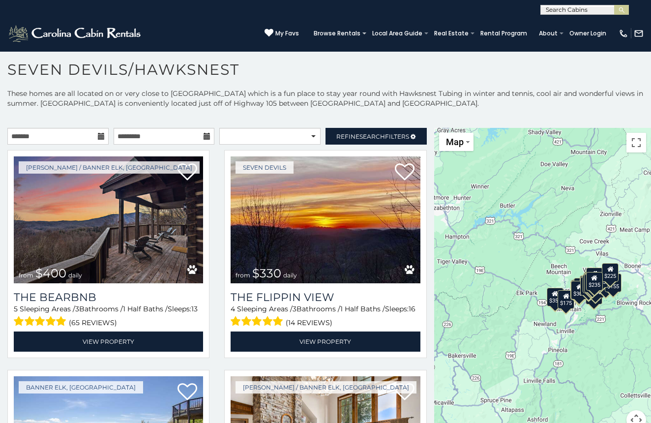 This screenshot has height=423, width=651. I want to click on div: $240, so click(589, 286).